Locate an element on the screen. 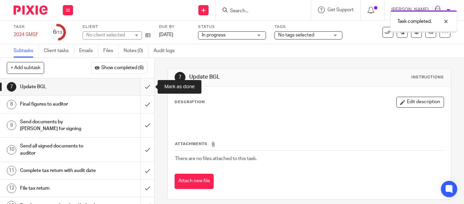 The image size is (464, 204). a: Emails is located at coordinates (89, 51).